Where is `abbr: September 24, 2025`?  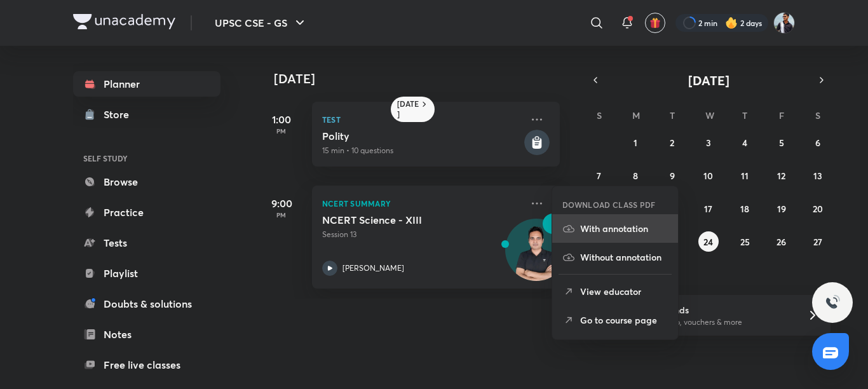 abbr: September 24, 2025 is located at coordinates (708, 242).